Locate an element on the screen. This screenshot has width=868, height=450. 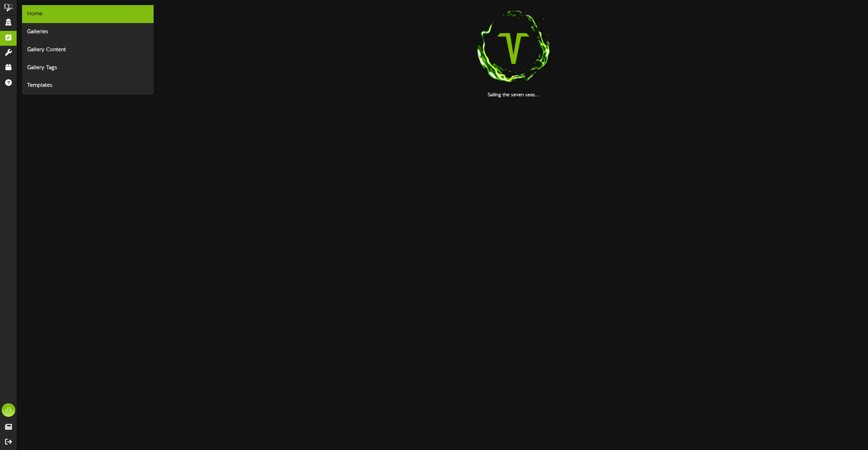
div: Galleries is located at coordinates (88, 32).